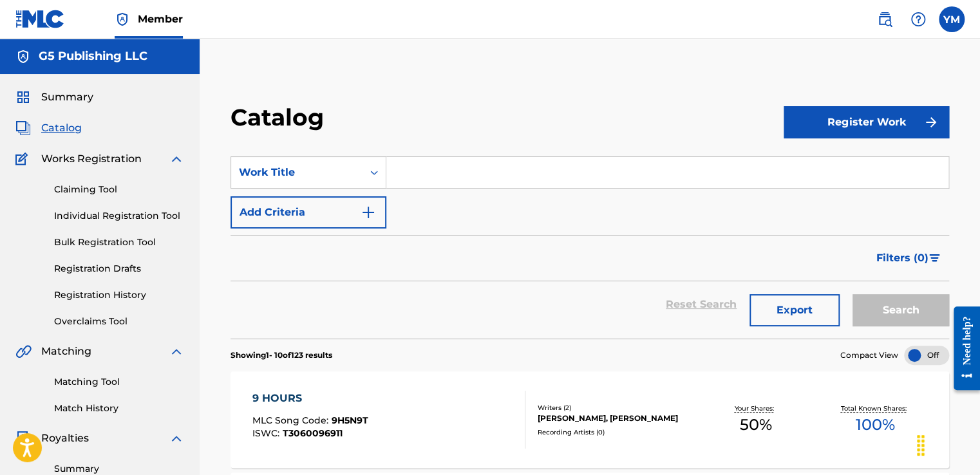  What do you see at coordinates (119, 242) in the screenshot?
I see `a: Bulk Registration Tool` at bounding box center [119, 242].